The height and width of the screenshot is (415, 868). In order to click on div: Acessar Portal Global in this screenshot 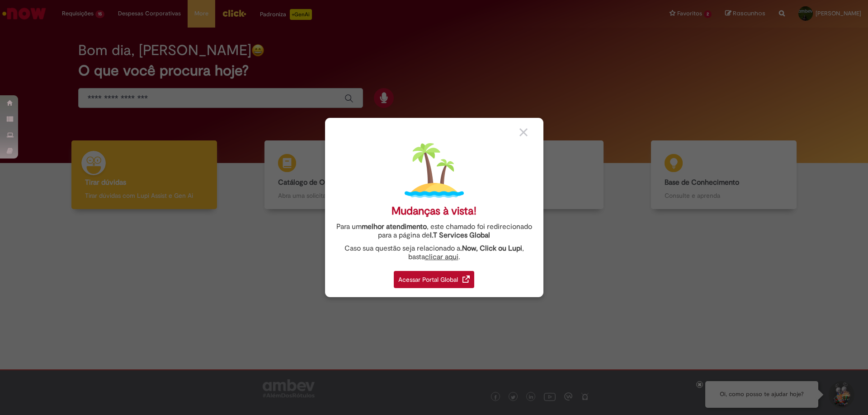, I will do `click(434, 279)`.